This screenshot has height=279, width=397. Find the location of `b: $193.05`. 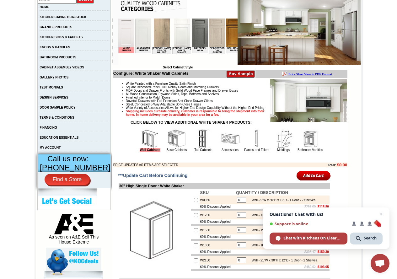

b: $193.05 is located at coordinates (323, 267).